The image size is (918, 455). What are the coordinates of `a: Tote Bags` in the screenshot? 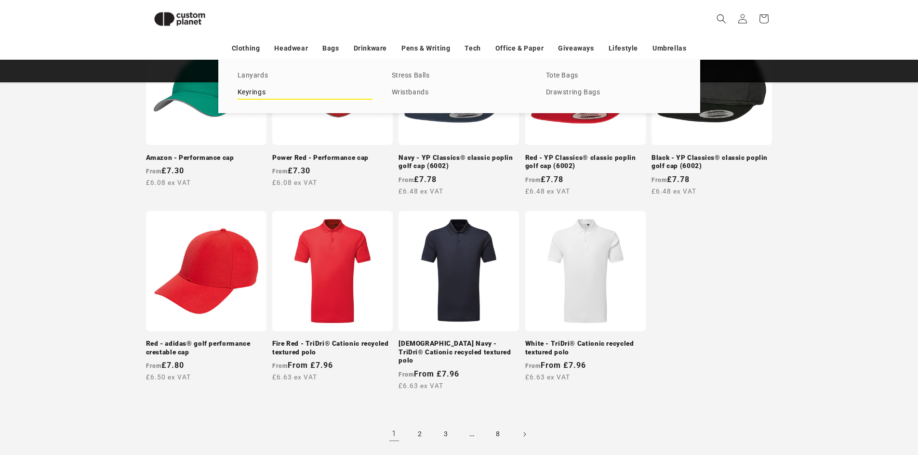 It's located at (613, 76).